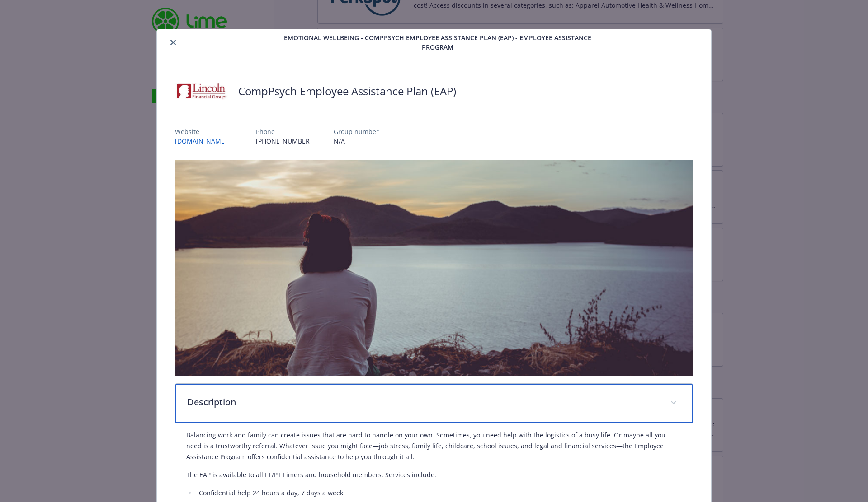  I want to click on li: Confidential help 24 hours a day, 7 days a week, so click(439, 492).